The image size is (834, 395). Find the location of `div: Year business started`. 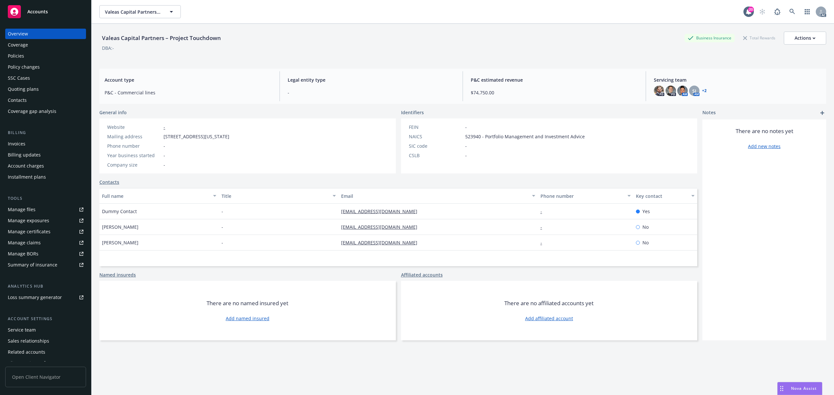

div: Year business started is located at coordinates (134, 155).